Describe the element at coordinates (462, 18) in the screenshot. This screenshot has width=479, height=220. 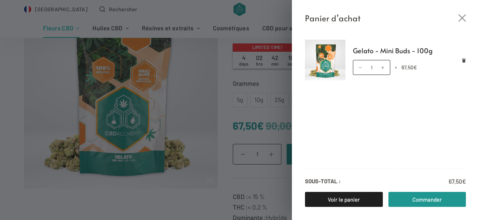
I see `button: Fermer le tiroir du panier` at that location.